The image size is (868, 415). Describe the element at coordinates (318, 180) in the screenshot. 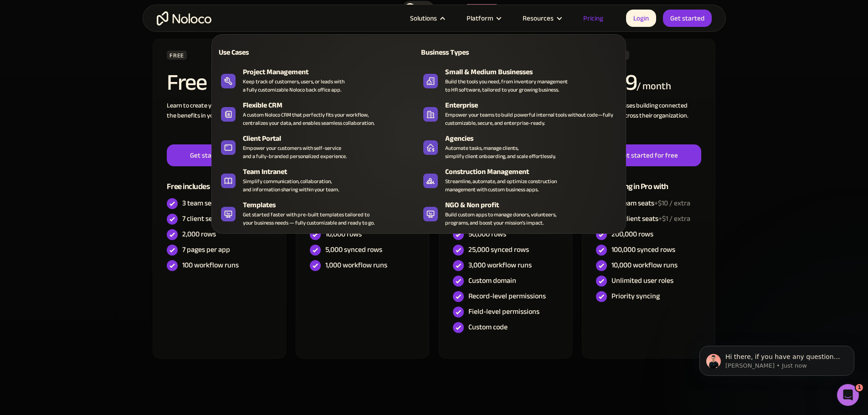

I see `a: Team IntranetSimplify communication, collaboration,and information sharing within your team.` at that location.